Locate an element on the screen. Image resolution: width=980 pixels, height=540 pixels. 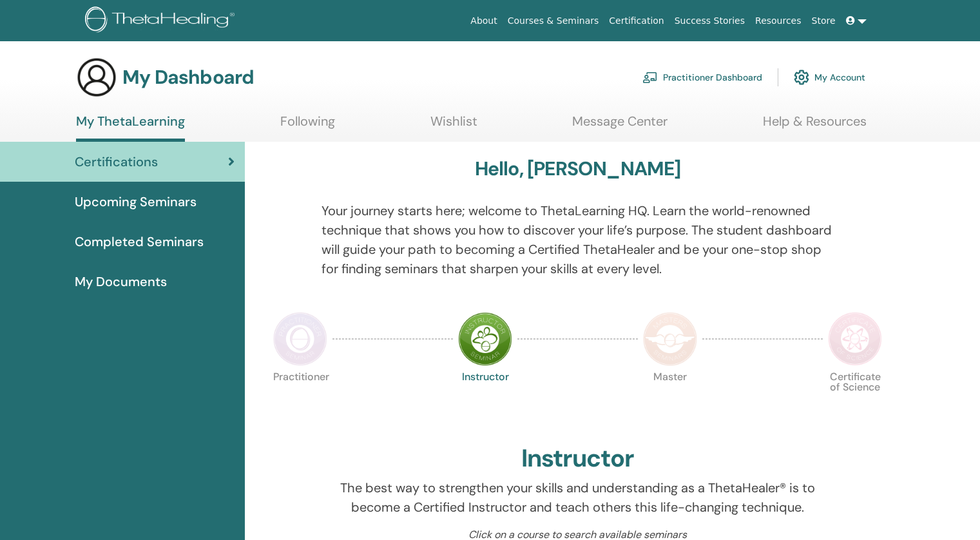
p: The best way to strengthen your skills and understanding as a ThetaHealer® is to become a Certifi... is located at coordinates (578, 498).